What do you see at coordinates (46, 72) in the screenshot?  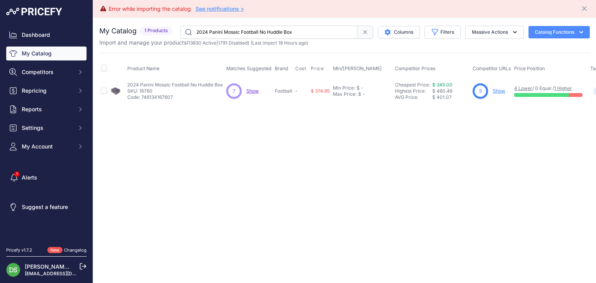 I see `button: Competitors` at bounding box center [46, 72].